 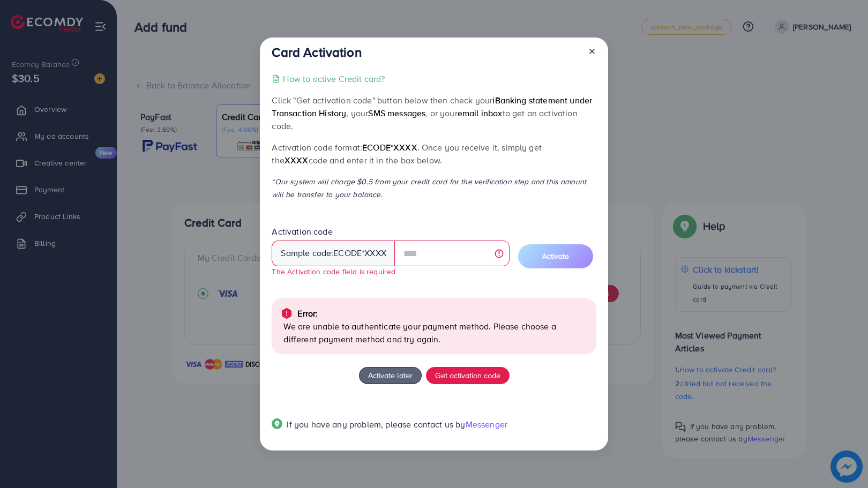 What do you see at coordinates (334, 79) in the screenshot?
I see `p: How to active Credit card?` at bounding box center [334, 79].